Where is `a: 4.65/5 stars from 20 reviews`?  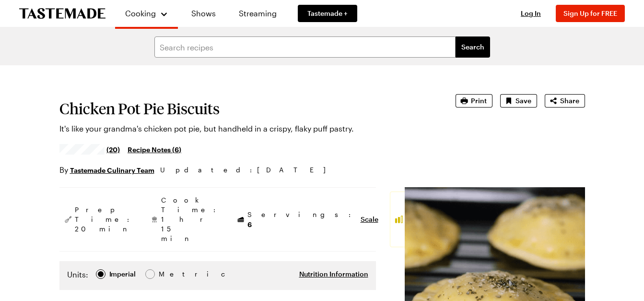
a: 4.65/5 stars from 20 reviews is located at coordinates (90, 150).